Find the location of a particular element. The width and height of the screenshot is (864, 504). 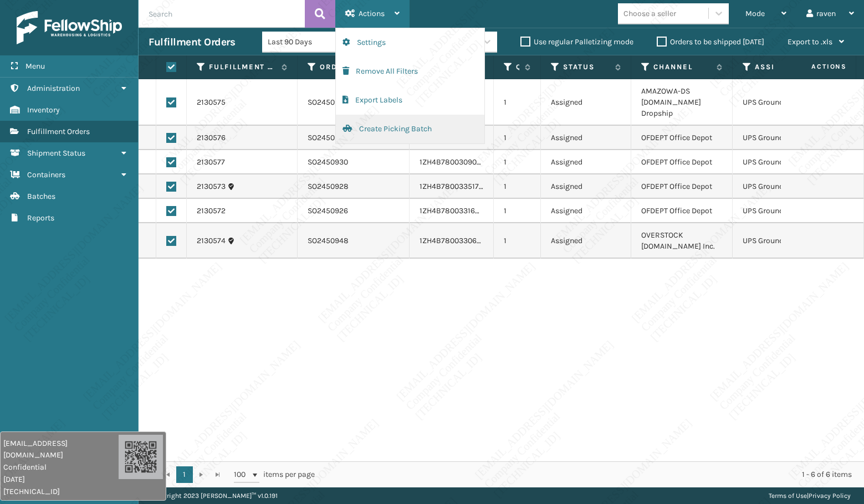

span: Confidential is located at coordinates (61, 467).